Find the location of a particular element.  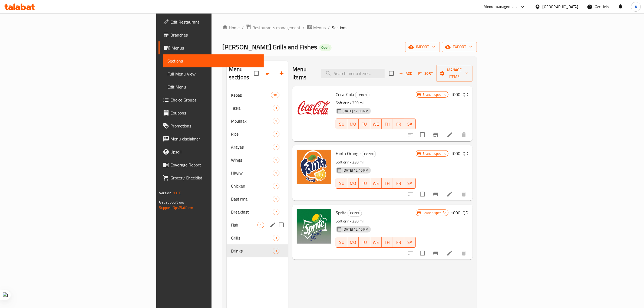

button: Sort is located at coordinates (425, 73).